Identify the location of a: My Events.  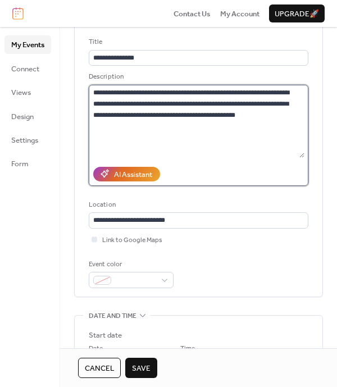
(28, 44).